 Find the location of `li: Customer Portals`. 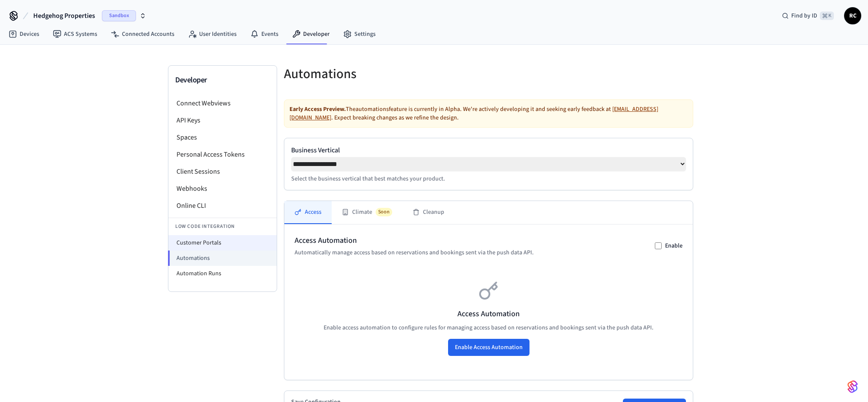

li: Customer Portals is located at coordinates (223, 242).